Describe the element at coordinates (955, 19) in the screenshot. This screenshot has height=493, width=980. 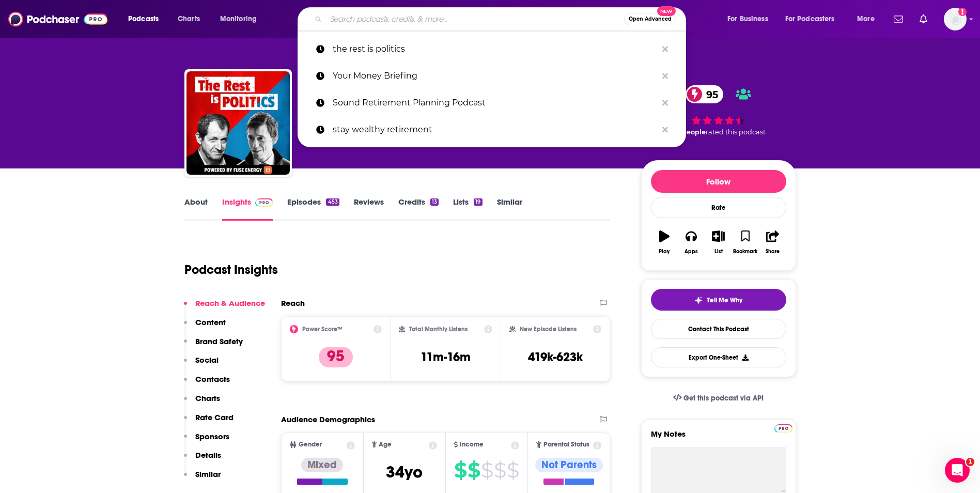
I see `button: Show profile menu` at that location.